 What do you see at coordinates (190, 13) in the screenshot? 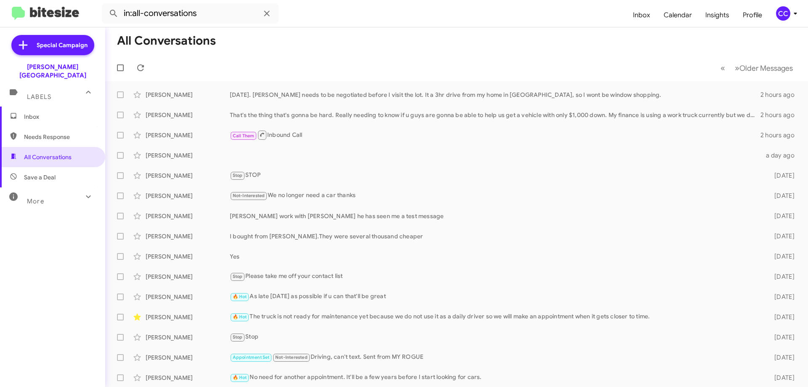
I see `input: Search` at bounding box center [190, 13].